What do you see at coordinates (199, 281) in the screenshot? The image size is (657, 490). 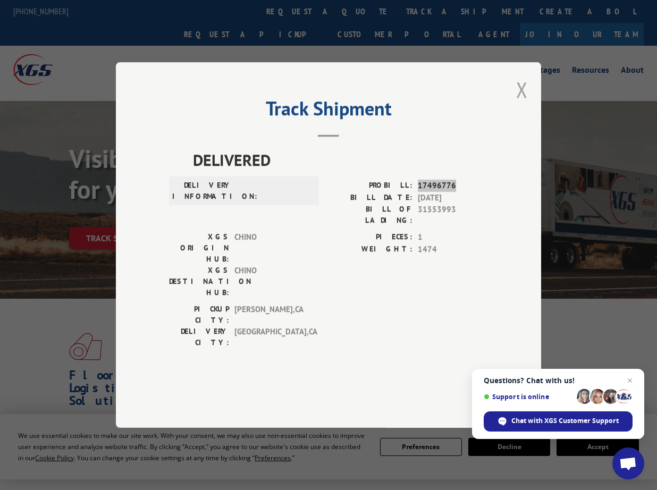 I see `label: XGS DESTINATION HUB:` at bounding box center [199, 281].